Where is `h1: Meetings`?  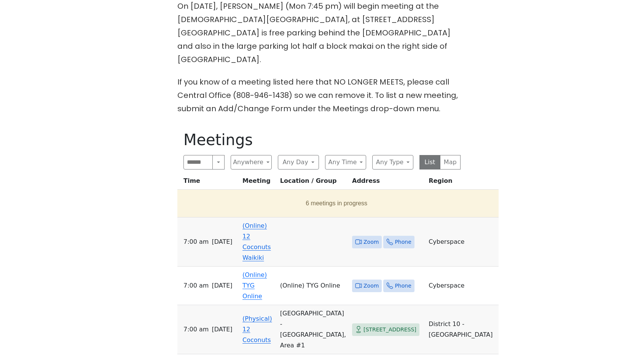
h1: Meetings is located at coordinates (322, 139).